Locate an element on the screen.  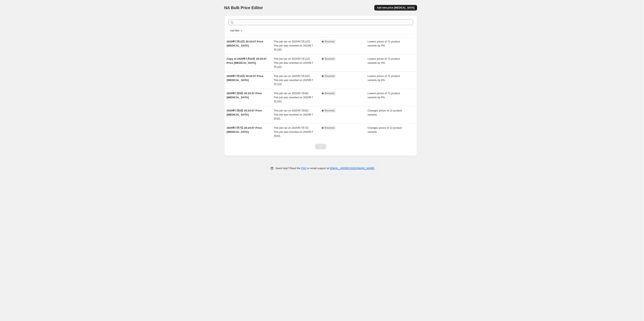
button: Add filter is located at coordinates (237, 31).